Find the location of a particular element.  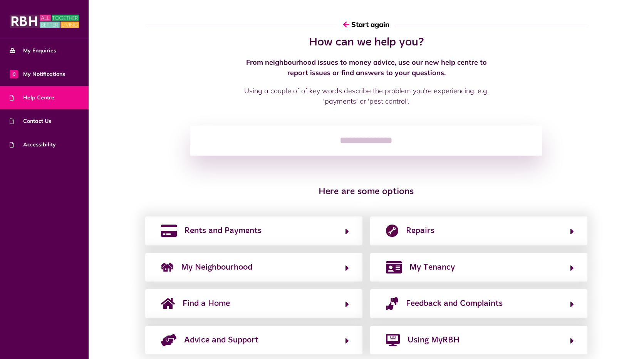

span: My Neighbourhood is located at coordinates (216, 267).